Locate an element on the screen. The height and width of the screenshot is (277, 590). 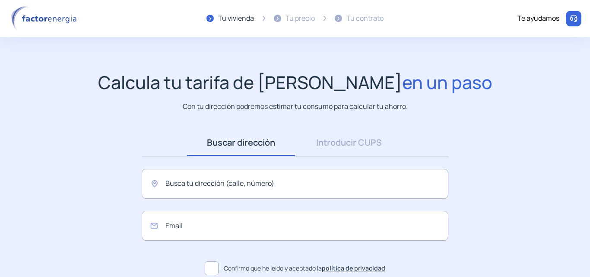
a: política de privacidad is located at coordinates (354, 268).